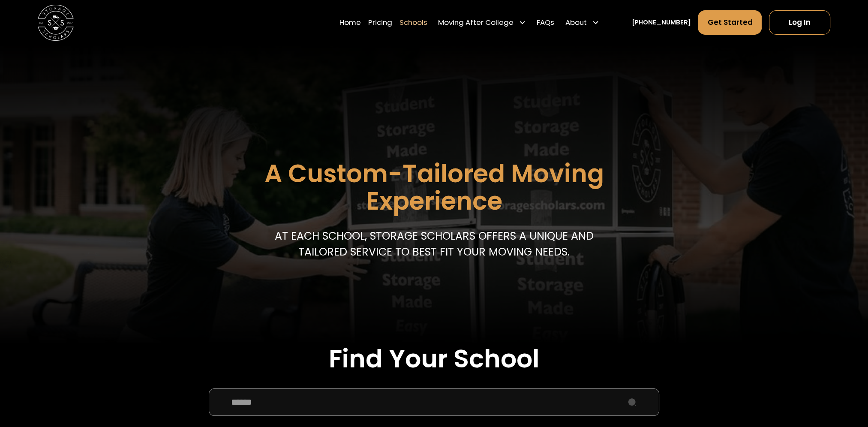 The width and height of the screenshot is (868, 427). I want to click on a: Home, so click(350, 22).